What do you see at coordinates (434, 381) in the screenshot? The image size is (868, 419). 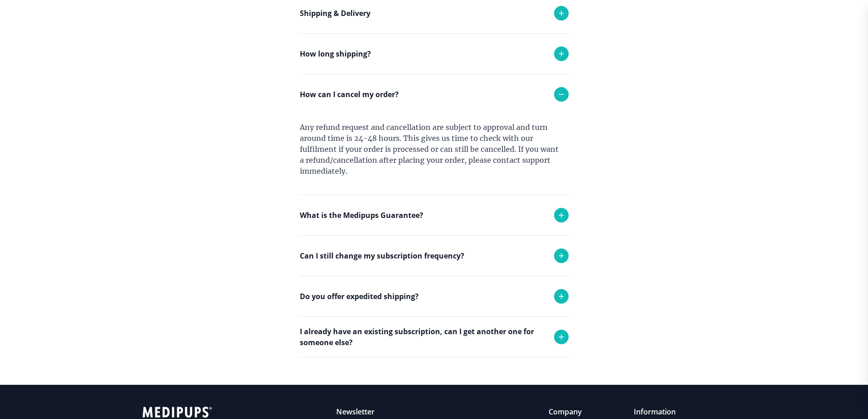 I see `div: Absolutely! Simply place the order and use the shipping address of the person who will receive th...` at bounding box center [434, 381].